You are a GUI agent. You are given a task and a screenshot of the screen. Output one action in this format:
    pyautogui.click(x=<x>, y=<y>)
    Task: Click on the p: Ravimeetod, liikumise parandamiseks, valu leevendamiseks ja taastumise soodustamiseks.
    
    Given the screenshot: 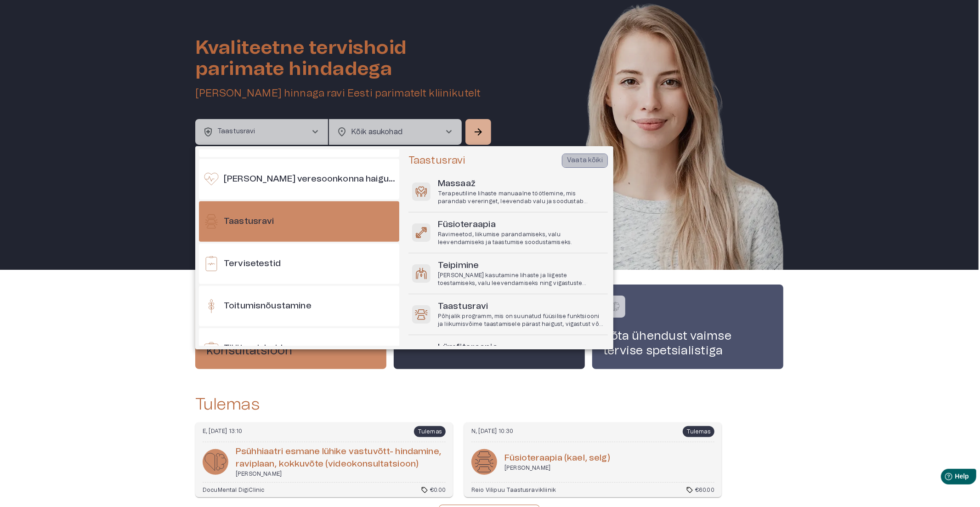 What is the action you would take?
    pyautogui.click(x=521, y=239)
    